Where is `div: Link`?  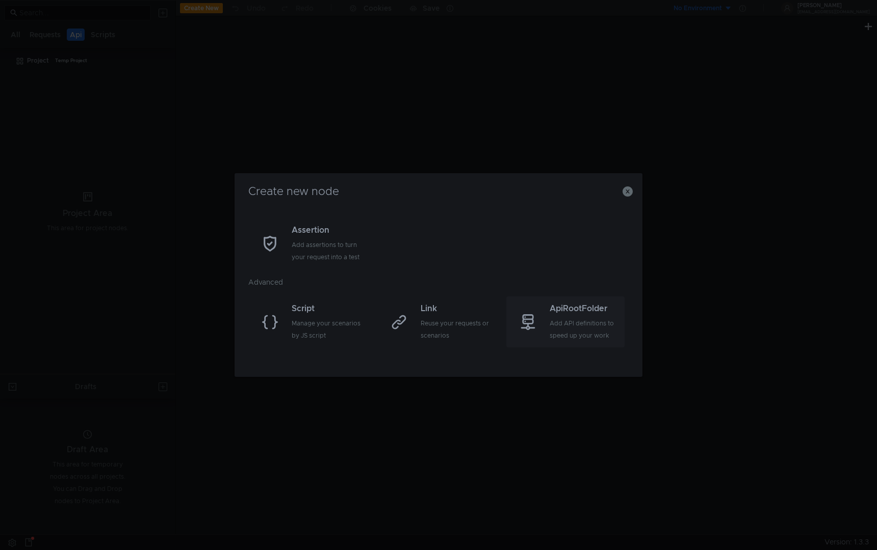 div: Link is located at coordinates (457, 309).